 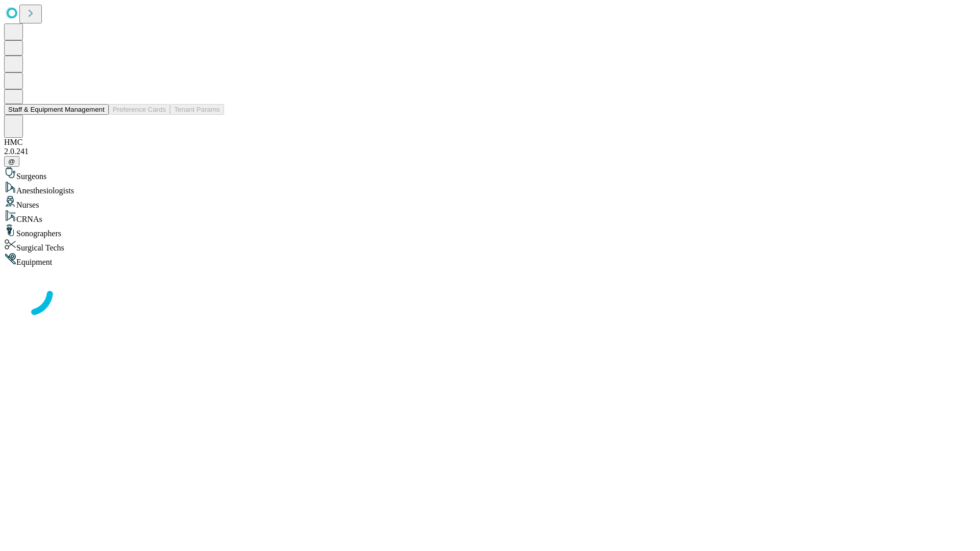 What do you see at coordinates (139, 109) in the screenshot?
I see `button: Preference Cards` at bounding box center [139, 109].